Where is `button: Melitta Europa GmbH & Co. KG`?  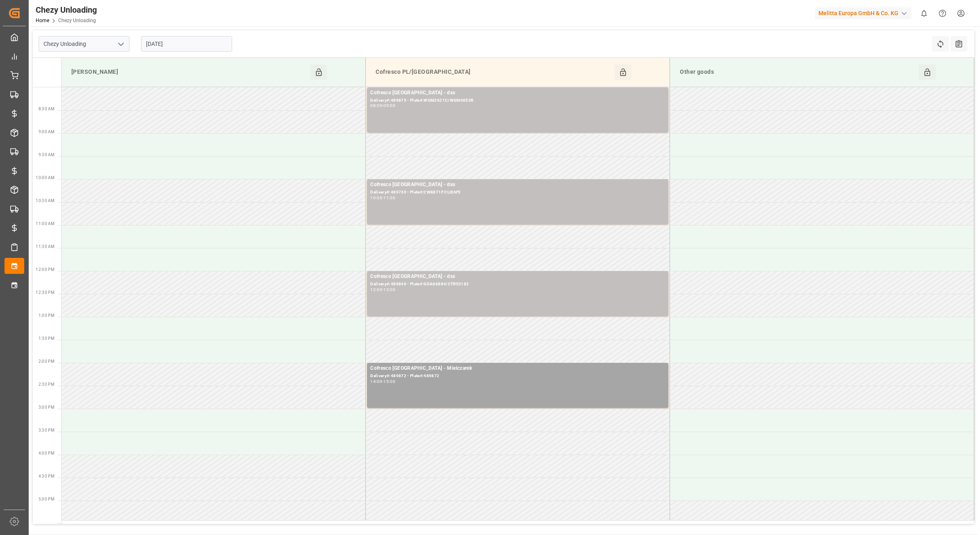
button: Melitta Europa GmbH & Co. KG is located at coordinates (865, 13).